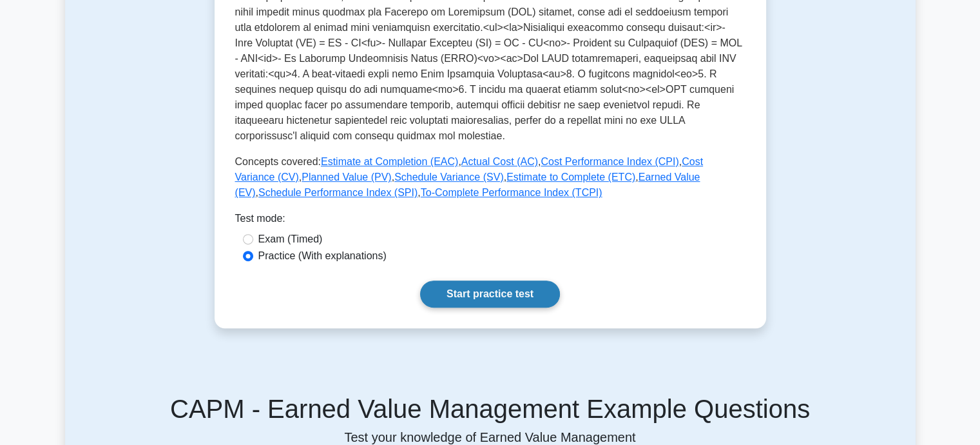 Image resolution: width=980 pixels, height=445 pixels. Describe the element at coordinates (490, 437) in the screenshot. I see `p: Test your knowledge of Earned Value Management` at that location.